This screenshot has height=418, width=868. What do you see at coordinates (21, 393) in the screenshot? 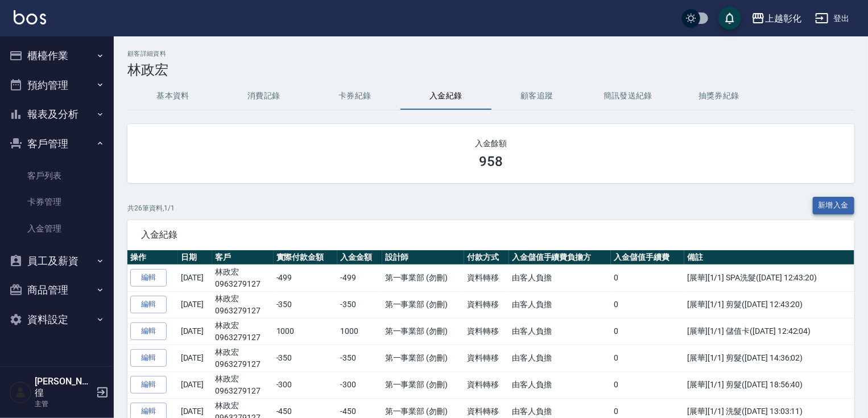
I see `img: Person` at bounding box center [21, 393].